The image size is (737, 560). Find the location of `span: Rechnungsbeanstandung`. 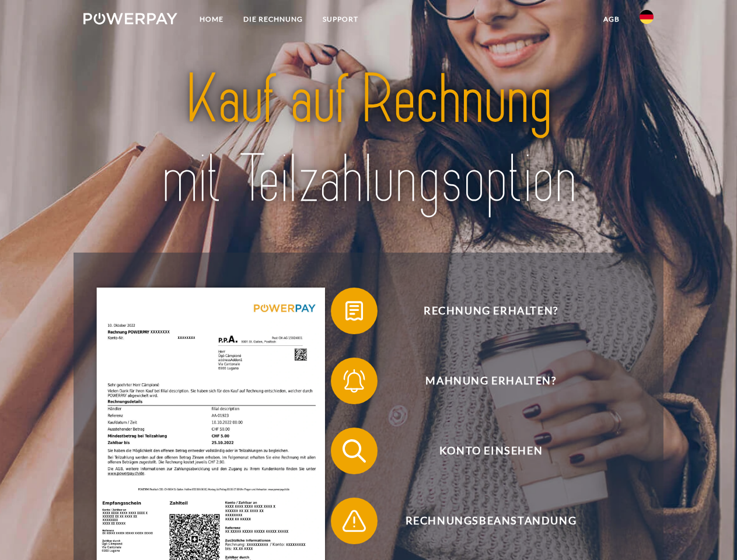

span: Rechnungsbeanstandung is located at coordinates (490, 520).